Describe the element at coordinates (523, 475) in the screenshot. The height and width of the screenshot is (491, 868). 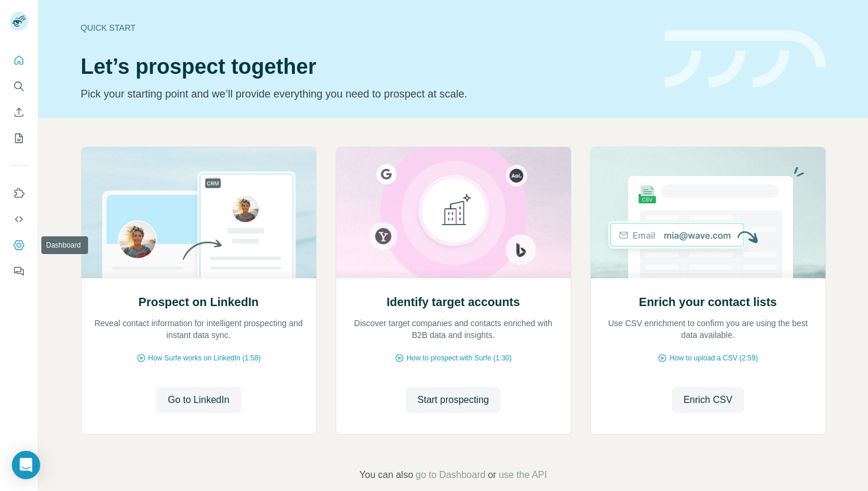
I see `button: use the API` at that location.